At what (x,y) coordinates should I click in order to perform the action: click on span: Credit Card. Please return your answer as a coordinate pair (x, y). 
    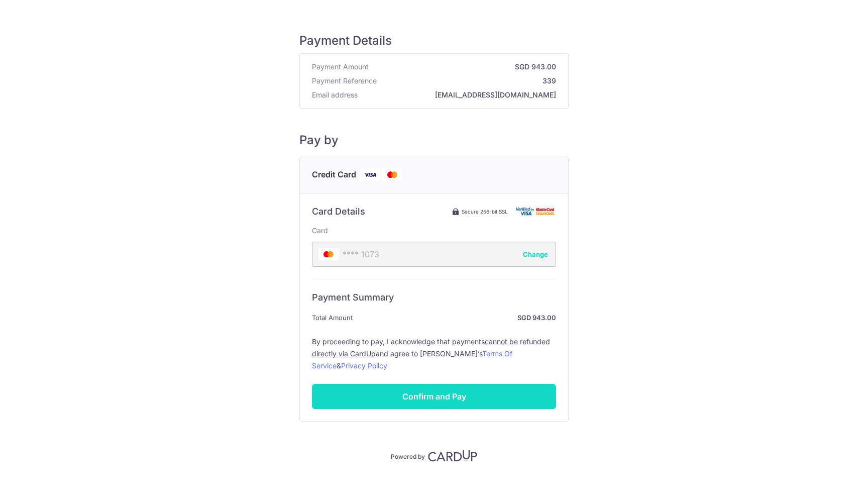
    Looking at the image, I should click on (334, 174).